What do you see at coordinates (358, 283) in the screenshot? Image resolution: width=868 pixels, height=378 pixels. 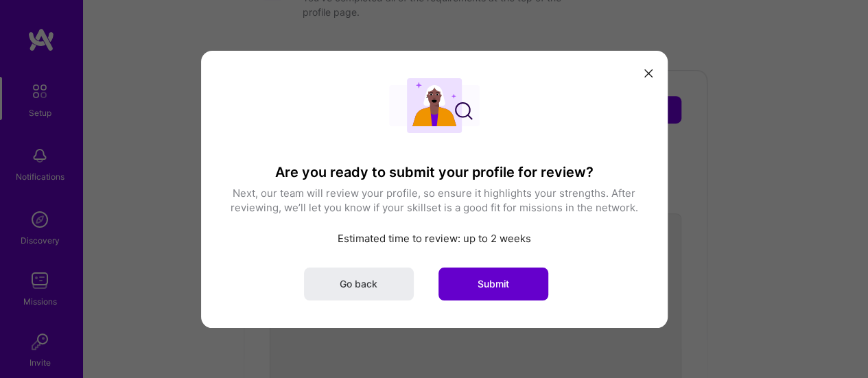 I see `span: Go back` at bounding box center [358, 283].